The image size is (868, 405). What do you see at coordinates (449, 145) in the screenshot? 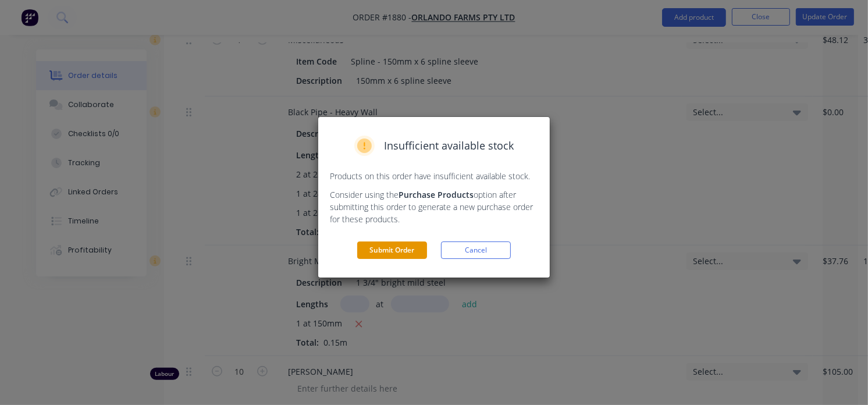
I see `span: Insufficient available stock` at bounding box center [449, 145].